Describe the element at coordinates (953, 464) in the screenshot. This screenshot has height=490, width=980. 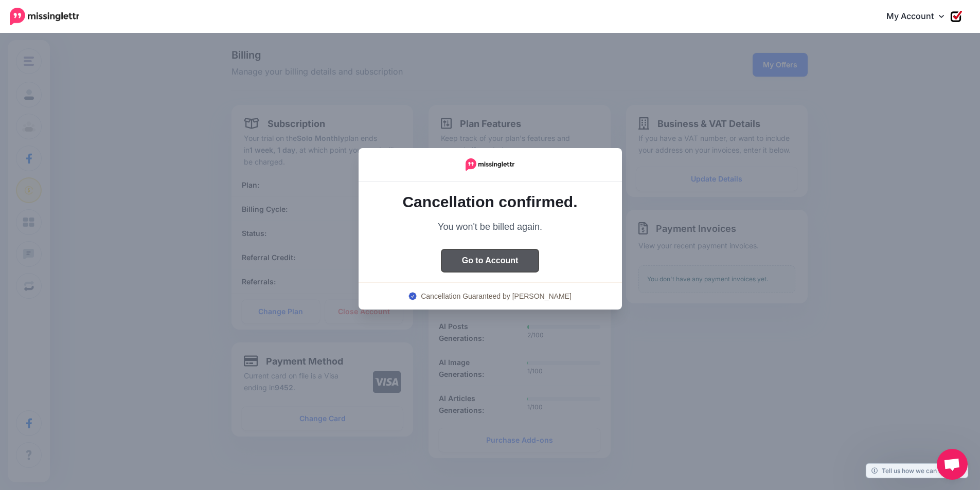
I see `div: Open chat` at that location.